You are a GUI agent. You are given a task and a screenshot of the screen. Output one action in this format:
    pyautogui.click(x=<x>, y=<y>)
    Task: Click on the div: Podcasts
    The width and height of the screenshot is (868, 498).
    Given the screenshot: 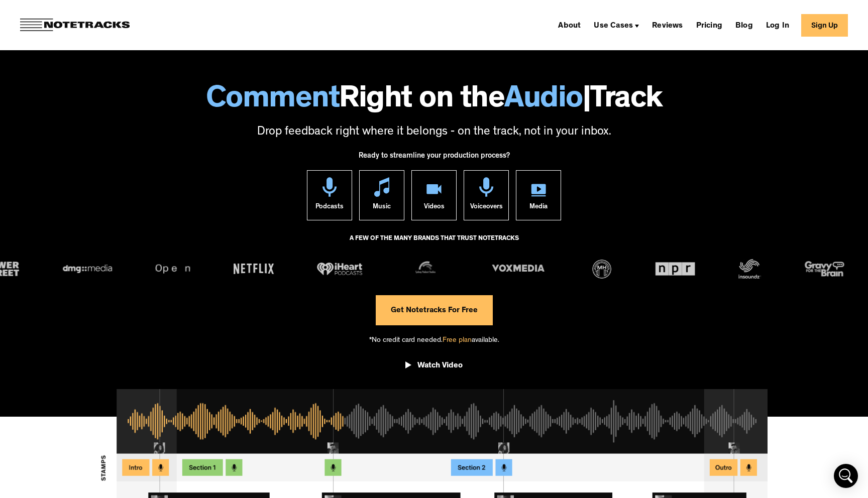 What is the action you would take?
    pyautogui.click(x=330, y=208)
    